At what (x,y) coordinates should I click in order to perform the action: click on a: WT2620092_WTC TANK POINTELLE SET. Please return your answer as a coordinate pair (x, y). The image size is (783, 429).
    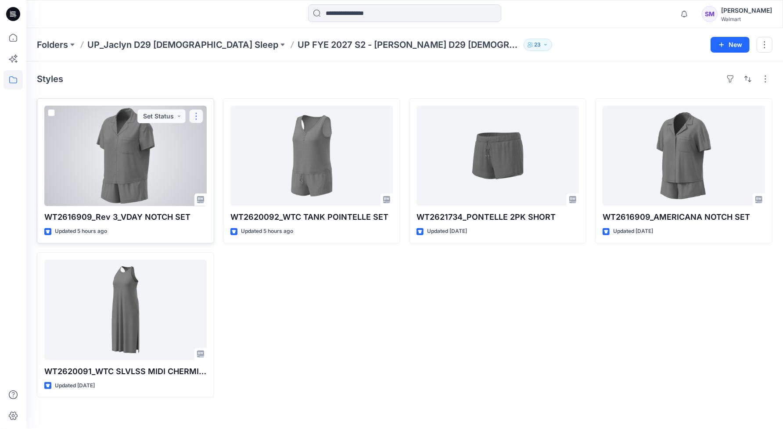
    Looking at the image, I should click on (311, 156).